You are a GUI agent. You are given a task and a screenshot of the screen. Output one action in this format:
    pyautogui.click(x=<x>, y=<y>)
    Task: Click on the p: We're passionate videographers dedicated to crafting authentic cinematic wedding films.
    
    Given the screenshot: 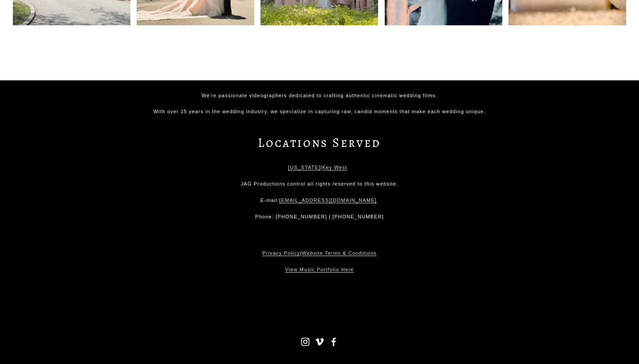 What is the action you would take?
    pyautogui.click(x=320, y=95)
    